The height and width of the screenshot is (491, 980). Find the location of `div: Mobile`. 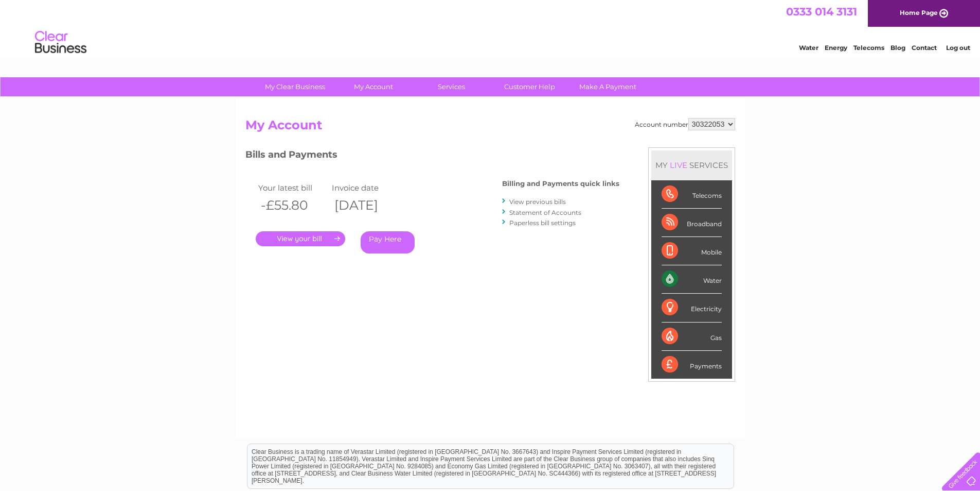

div: Mobile is located at coordinates (691, 251).